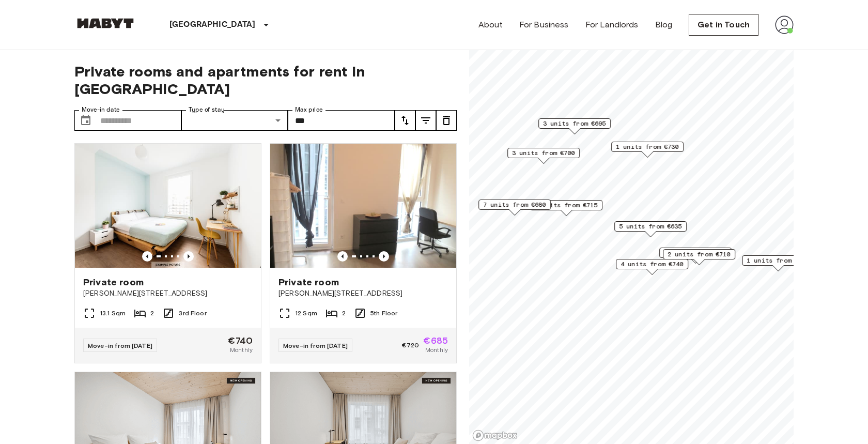 The image size is (868, 444). I want to click on span: 5th Floor, so click(384, 313).